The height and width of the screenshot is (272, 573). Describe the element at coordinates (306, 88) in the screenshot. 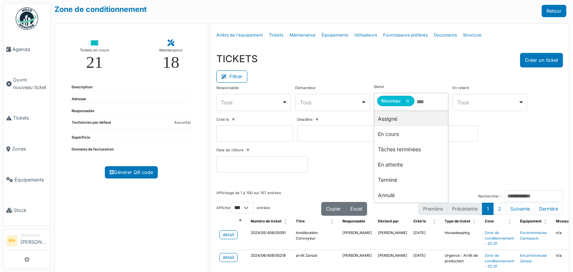

I see `label: Demandeur` at that location.